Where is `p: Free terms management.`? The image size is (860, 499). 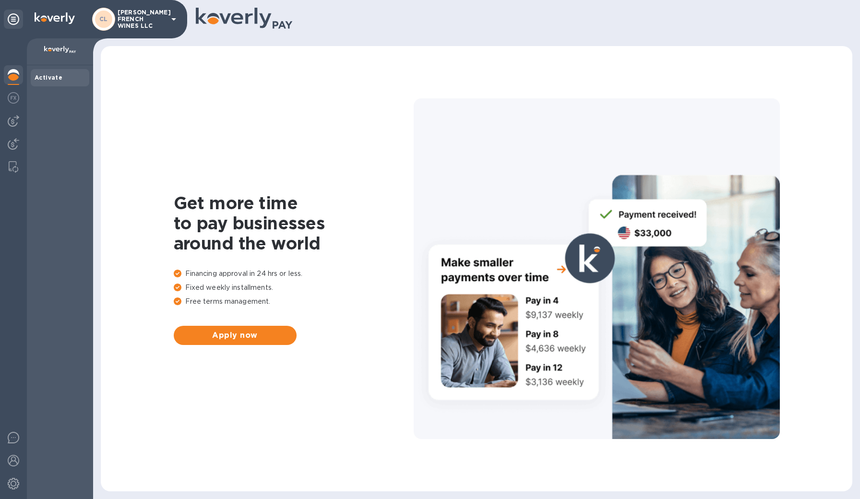
p: Free terms management. is located at coordinates (294, 301).